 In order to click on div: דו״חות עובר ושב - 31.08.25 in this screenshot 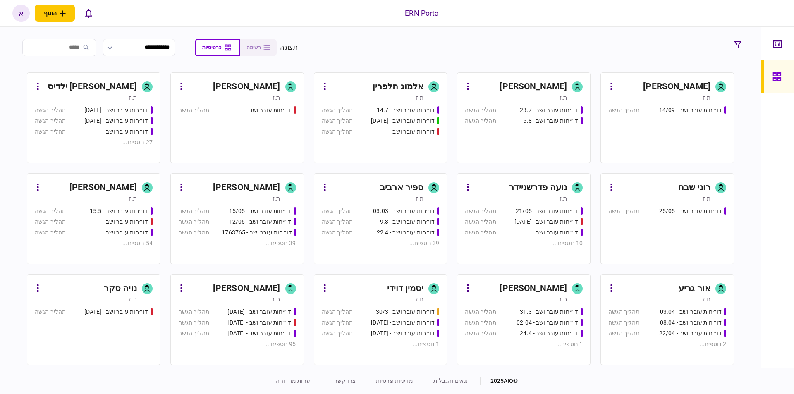, I will do `click(403, 322)`.